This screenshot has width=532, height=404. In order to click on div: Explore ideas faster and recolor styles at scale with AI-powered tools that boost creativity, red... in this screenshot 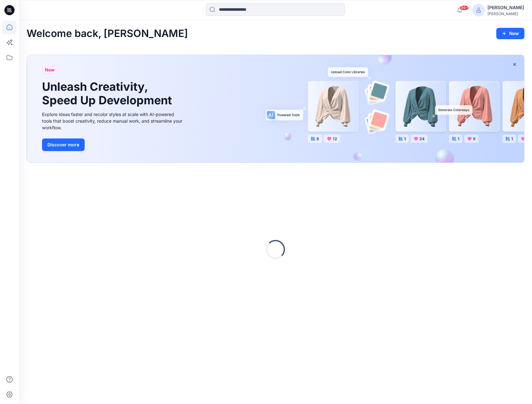, I will do `click(113, 121)`.